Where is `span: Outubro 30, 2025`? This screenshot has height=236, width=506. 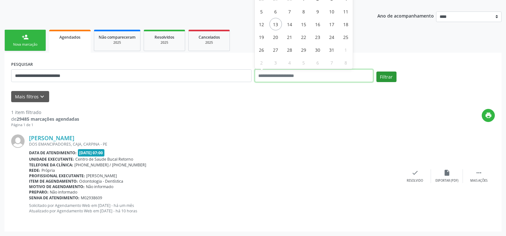
span: Outubro 30, 2025 is located at coordinates (318, 49).